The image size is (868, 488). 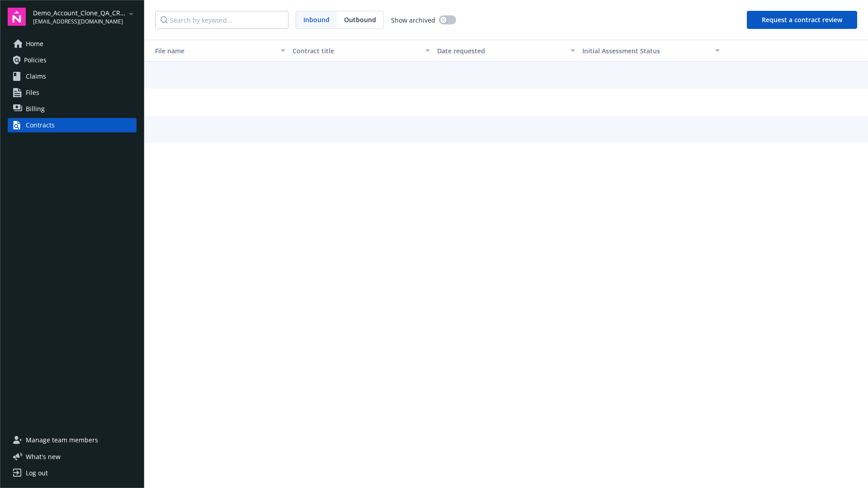 What do you see at coordinates (356, 50) in the screenshot?
I see `div: Contract title` at bounding box center [356, 50].